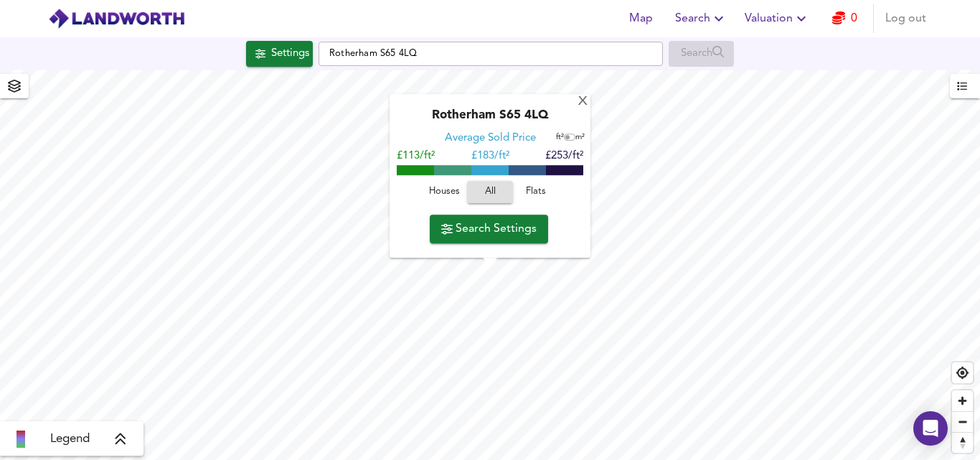 This screenshot has width=980, height=460. Describe the element at coordinates (845, 18) in the screenshot. I see `a: 0` at that location.